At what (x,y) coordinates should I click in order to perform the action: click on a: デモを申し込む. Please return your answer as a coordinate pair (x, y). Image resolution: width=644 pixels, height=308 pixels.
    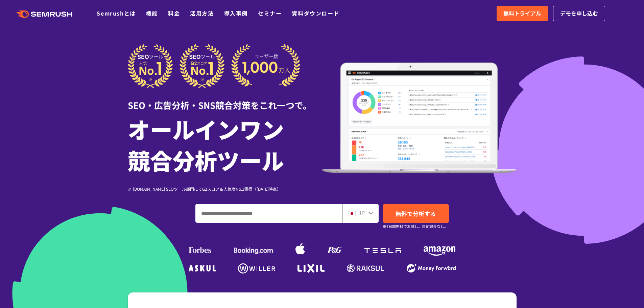
    Looking at the image, I should click on (580, 13).